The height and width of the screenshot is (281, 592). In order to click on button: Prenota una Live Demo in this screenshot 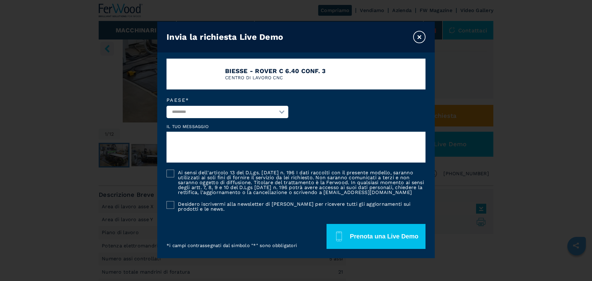, I will do `click(376, 236)`.